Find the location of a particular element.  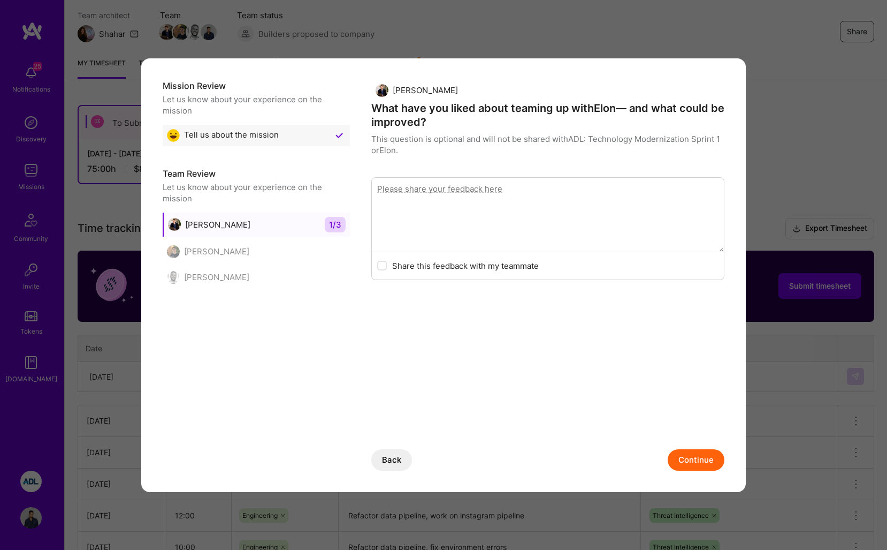

span: Tell us about the mission is located at coordinates (231, 135).